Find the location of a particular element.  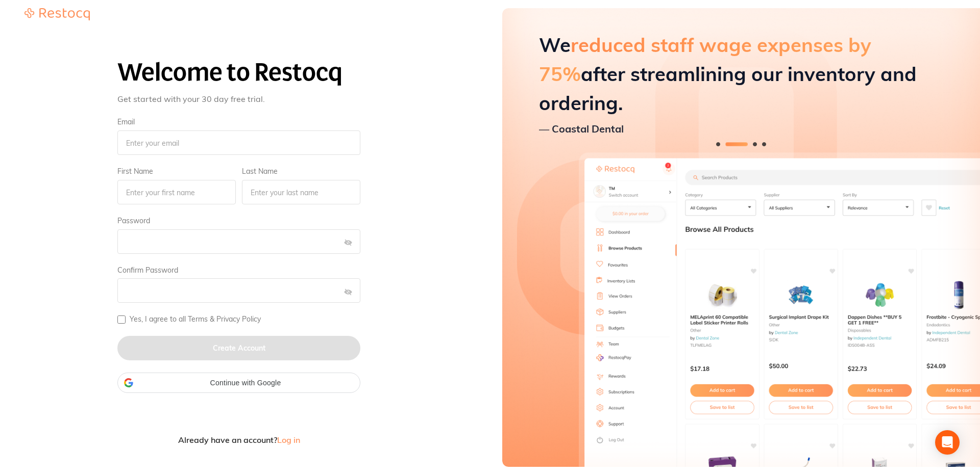

input: Enter your first name is located at coordinates (176, 192).